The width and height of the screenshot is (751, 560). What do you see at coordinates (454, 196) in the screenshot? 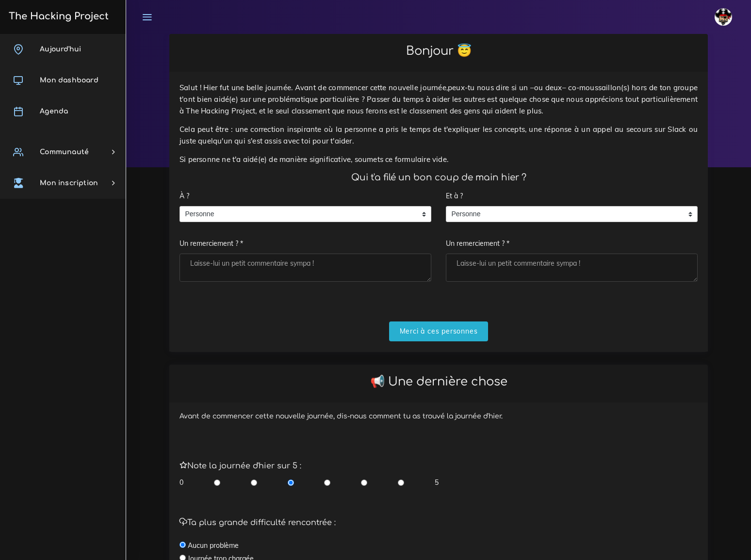
I see `label: Et à ?` at bounding box center [454, 196].